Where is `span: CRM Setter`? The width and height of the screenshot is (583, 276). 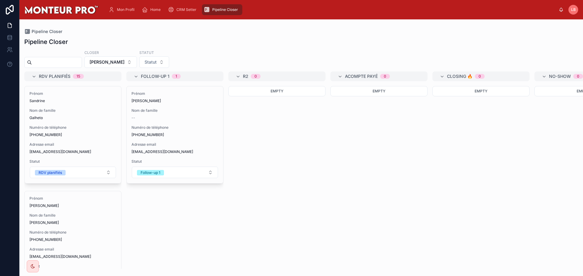 span: CRM Setter is located at coordinates (186, 10).